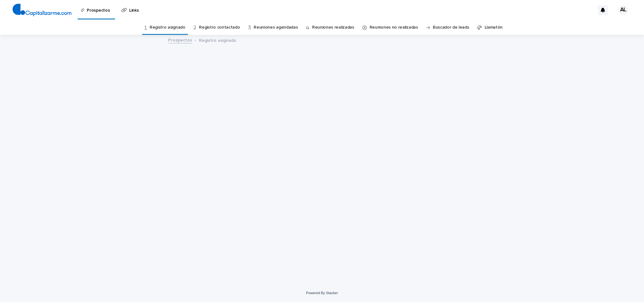 Image resolution: width=644 pixels, height=302 pixels. What do you see at coordinates (180, 40) in the screenshot?
I see `a: Prospectos` at bounding box center [180, 40].